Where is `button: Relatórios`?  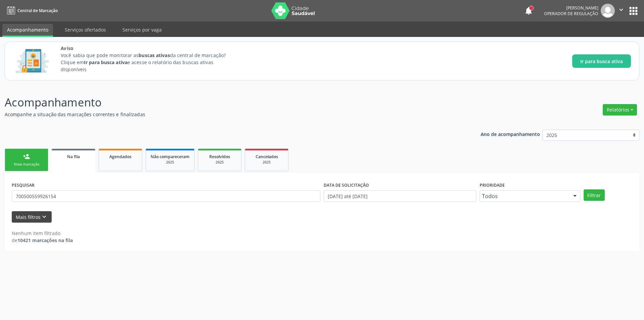 button: Relatórios is located at coordinates (620, 110).